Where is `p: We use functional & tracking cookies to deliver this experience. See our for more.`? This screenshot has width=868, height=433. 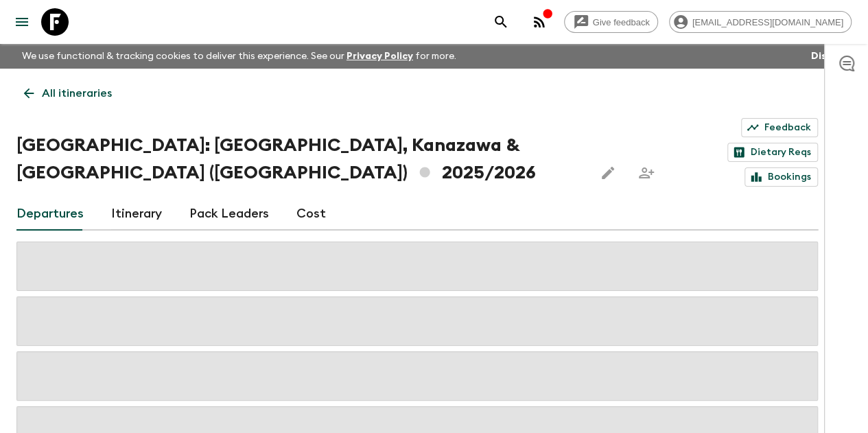
p: We use functional & tracking cookies to deliver this experience. See our for more. is located at coordinates (239, 56).